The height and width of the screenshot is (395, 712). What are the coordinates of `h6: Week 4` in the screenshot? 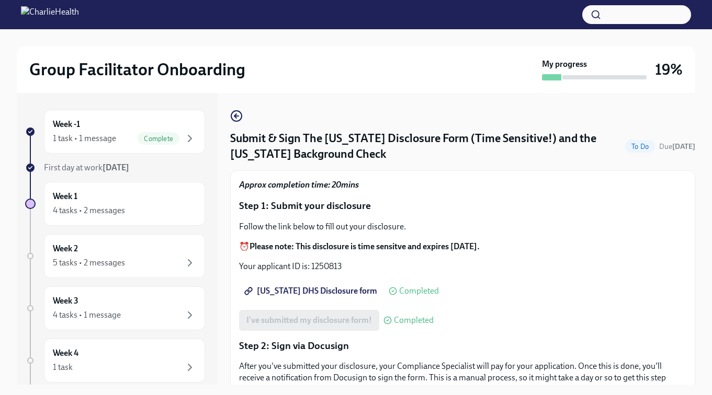 It's located at (65, 353).